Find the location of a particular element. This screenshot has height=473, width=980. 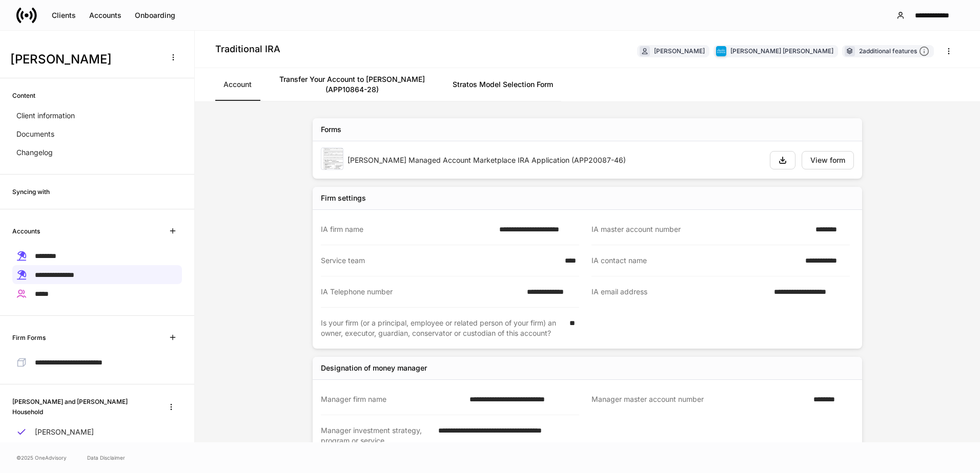

img: charles-schwab-BFYFdbvS.png is located at coordinates (721, 51).